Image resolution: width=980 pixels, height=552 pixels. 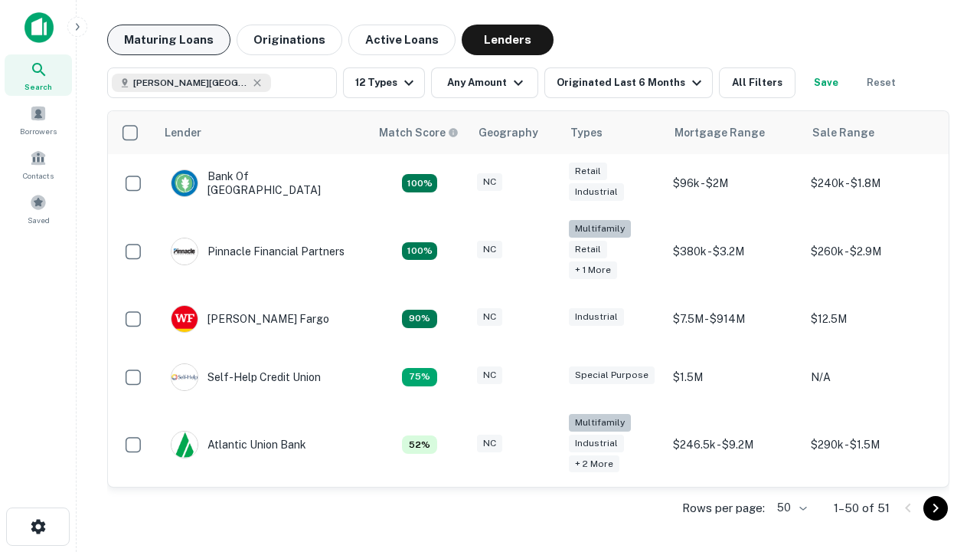 What do you see at coordinates (39, 220) in the screenshot?
I see `span: Saved` at bounding box center [39, 220].